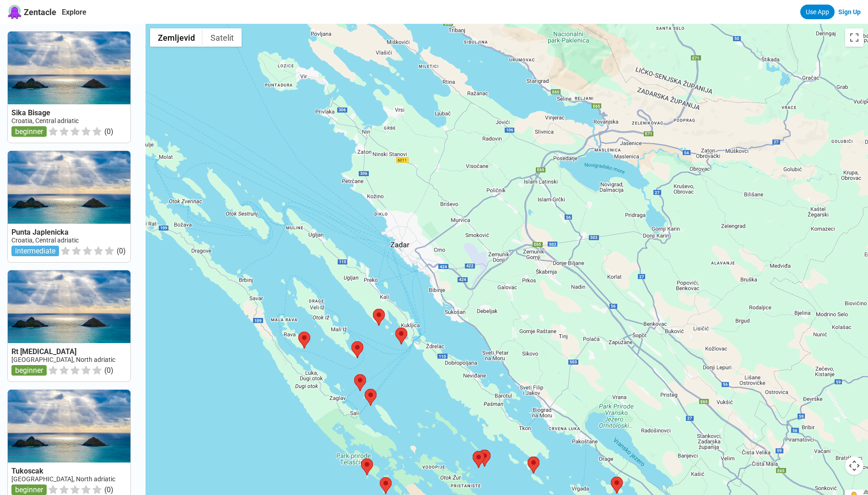 This screenshot has height=495, width=868. I want to click on button: Pokaži satelitske posnetke, so click(222, 38).